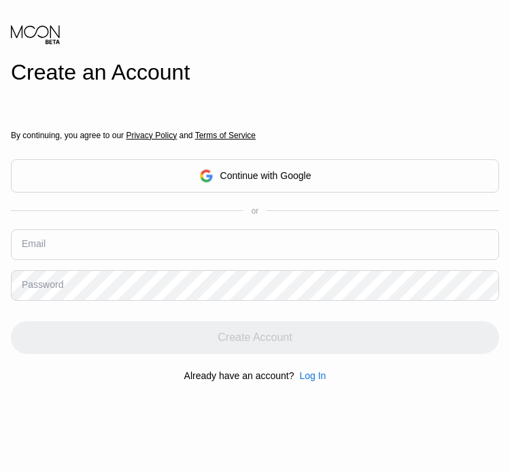  Describe the element at coordinates (186, 135) in the screenshot. I see `span: and` at that location.